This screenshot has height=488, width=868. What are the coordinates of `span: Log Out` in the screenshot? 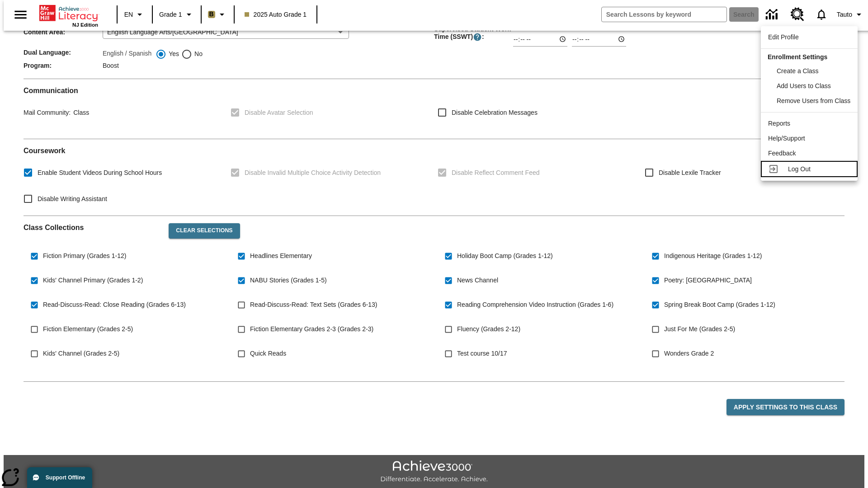 It's located at (799, 169).